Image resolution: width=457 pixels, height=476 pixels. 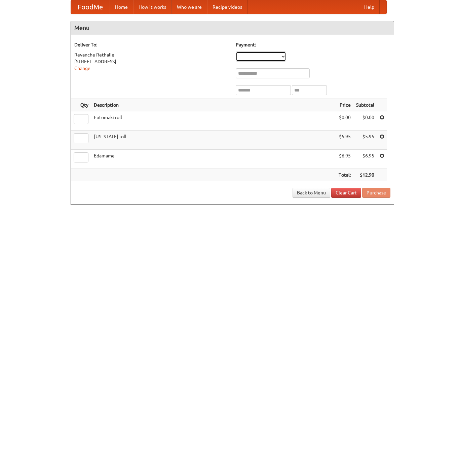 What do you see at coordinates (345, 175) in the screenshot?
I see `th: Total:` at bounding box center [345, 175].